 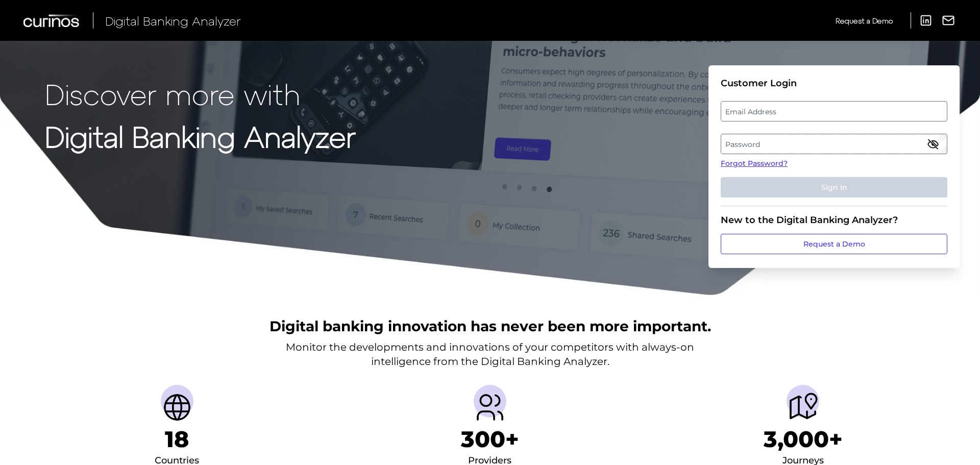 I want to click on h1: 300+, so click(x=490, y=439).